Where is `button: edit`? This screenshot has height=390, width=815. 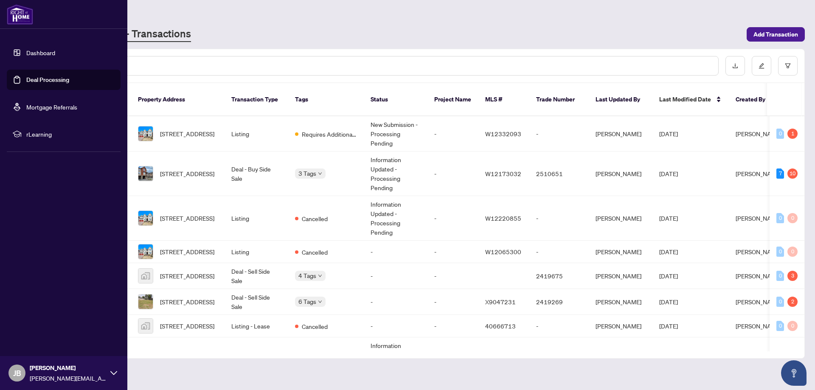 button: edit is located at coordinates (761, 66).